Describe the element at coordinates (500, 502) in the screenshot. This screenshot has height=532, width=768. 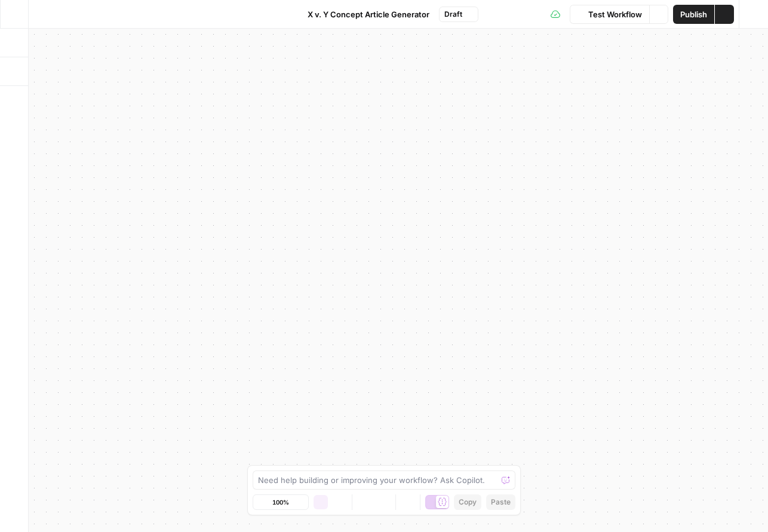
I see `span: Paste` at that location.